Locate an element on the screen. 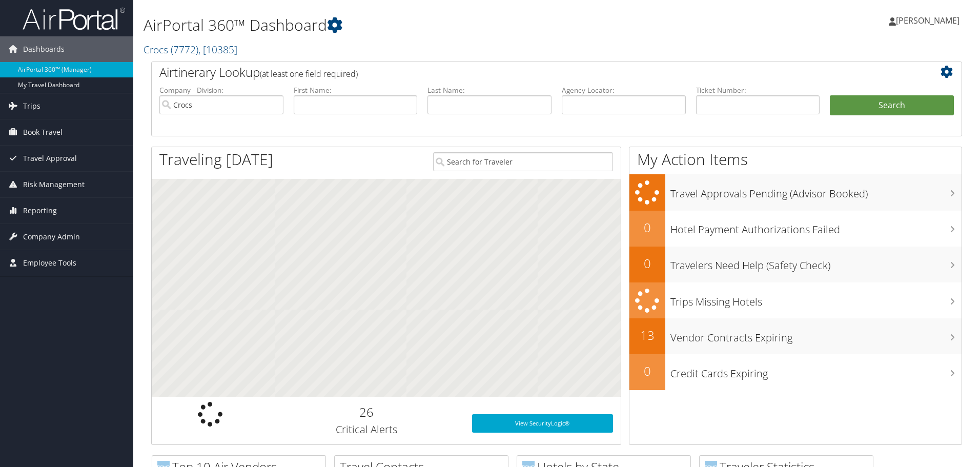 This screenshot has height=467, width=980. a: Trips Missing Hotels is located at coordinates (795, 300).